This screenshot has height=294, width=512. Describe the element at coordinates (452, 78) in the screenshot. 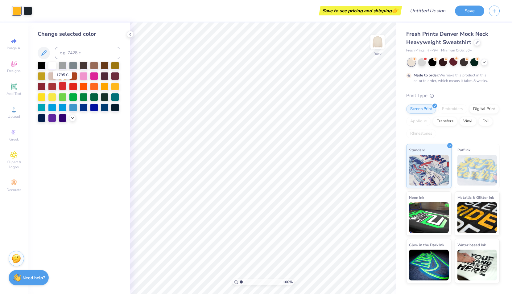

I see `div: We make this product in this color to order, which means it takes 8 weeks.` at that location.